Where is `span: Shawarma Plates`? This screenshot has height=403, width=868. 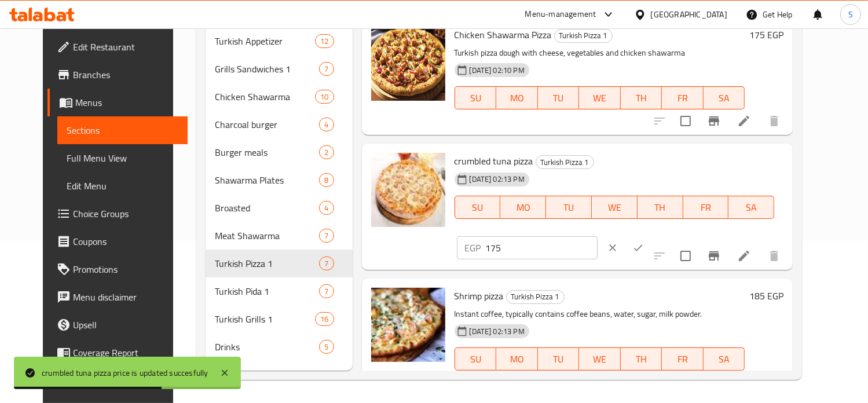 span: Shawarma Plates is located at coordinates (267, 181).